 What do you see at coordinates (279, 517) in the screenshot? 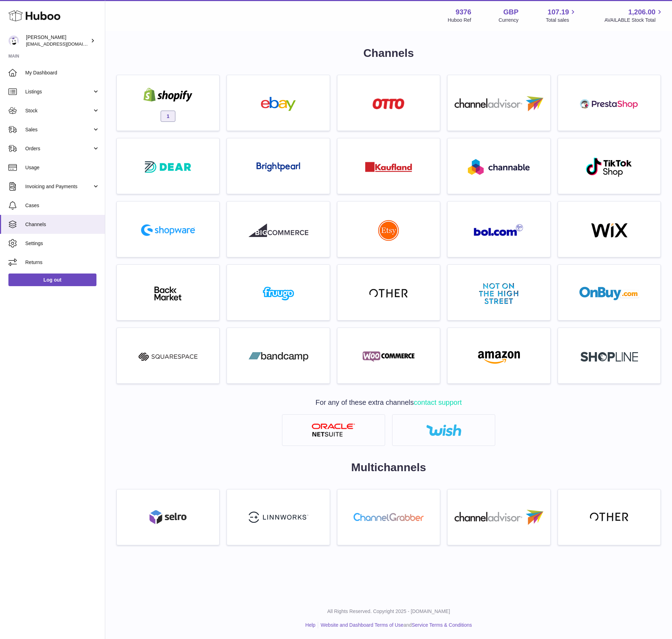
I see `img: linnworks` at bounding box center [279, 517].